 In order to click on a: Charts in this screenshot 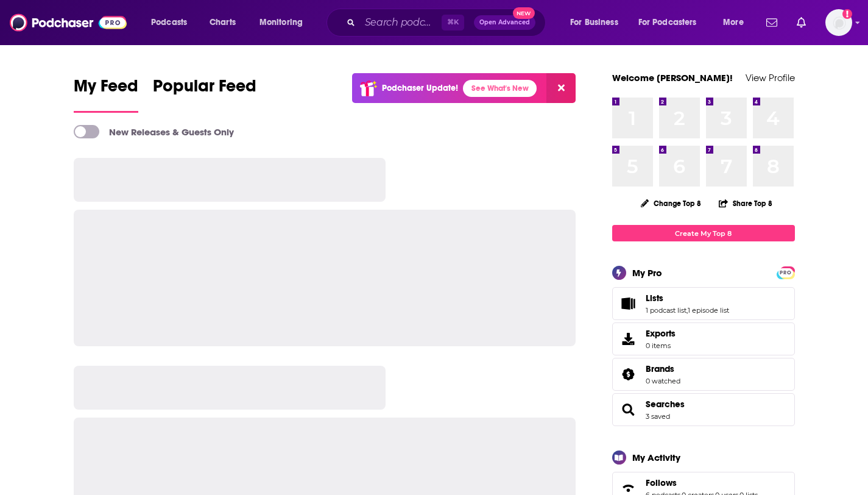, I will do `click(222, 23)`.